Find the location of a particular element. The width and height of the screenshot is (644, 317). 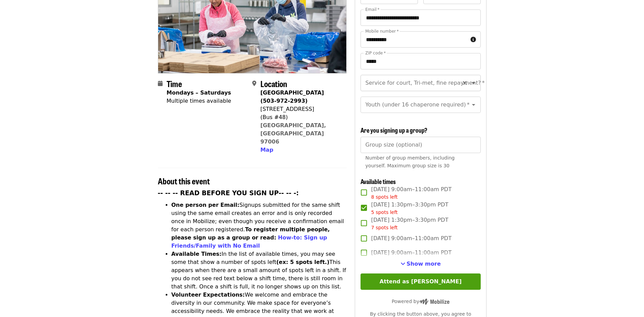

i: calendar icon is located at coordinates (160, 84).